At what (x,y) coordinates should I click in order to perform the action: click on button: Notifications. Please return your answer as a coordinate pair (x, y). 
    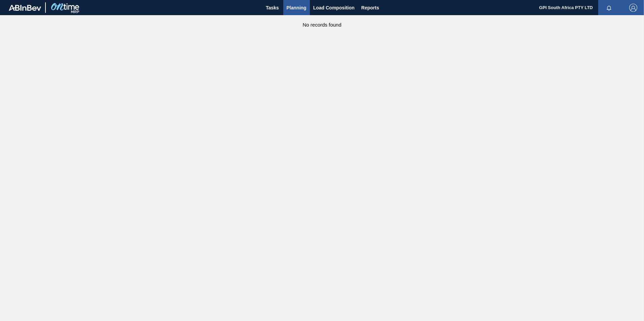
    Looking at the image, I should click on (609, 8).